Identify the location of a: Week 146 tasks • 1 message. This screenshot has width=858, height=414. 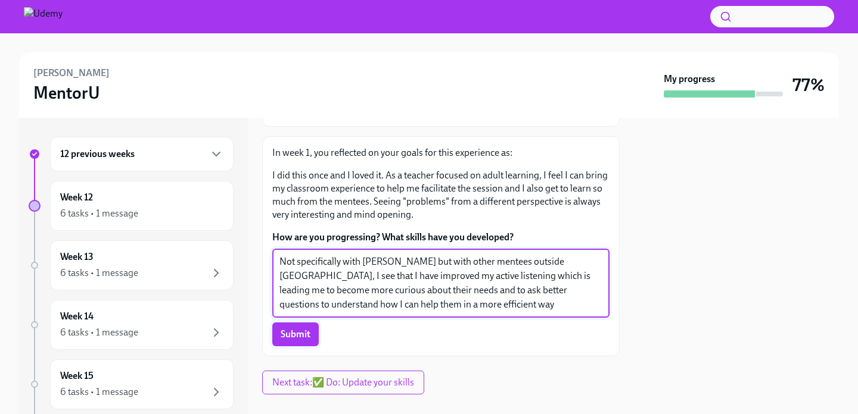
(131, 325).